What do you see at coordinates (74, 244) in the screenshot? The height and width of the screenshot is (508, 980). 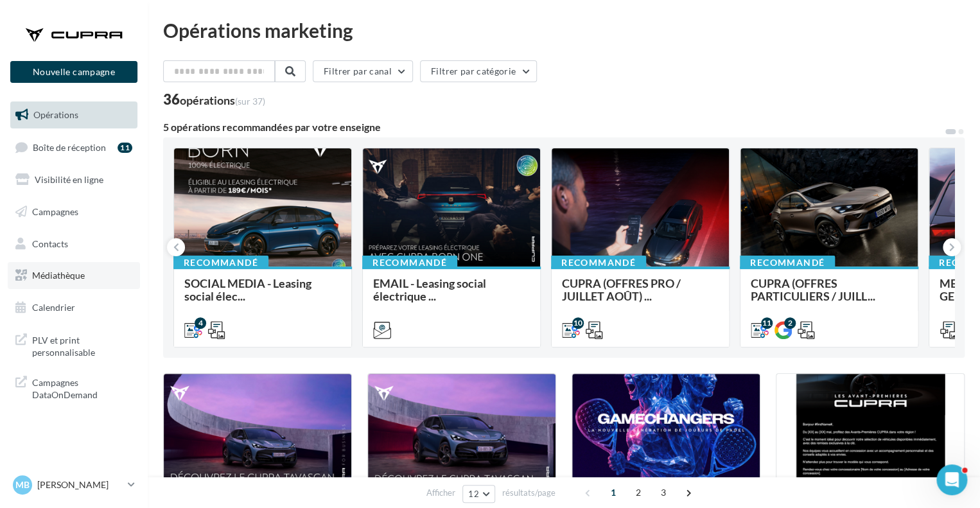 I see `a: Contacts` at bounding box center [74, 244].